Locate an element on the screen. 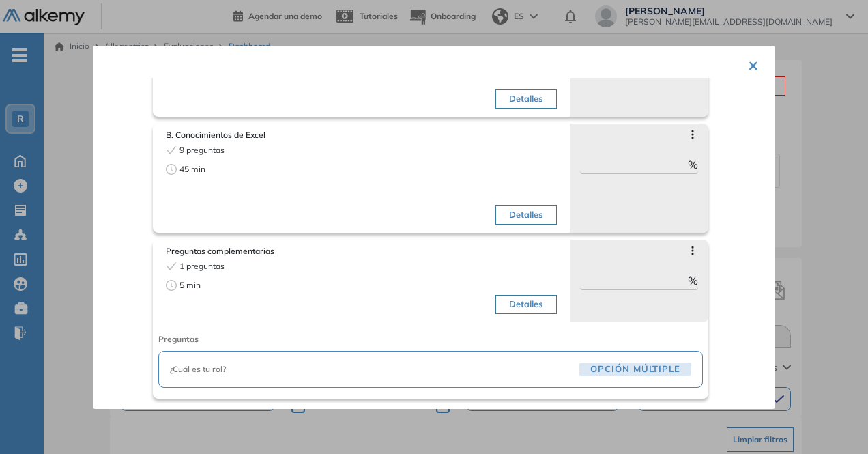 The height and width of the screenshot is (454, 868). span: Preguntas complementarias is located at coordinates (361, 251).